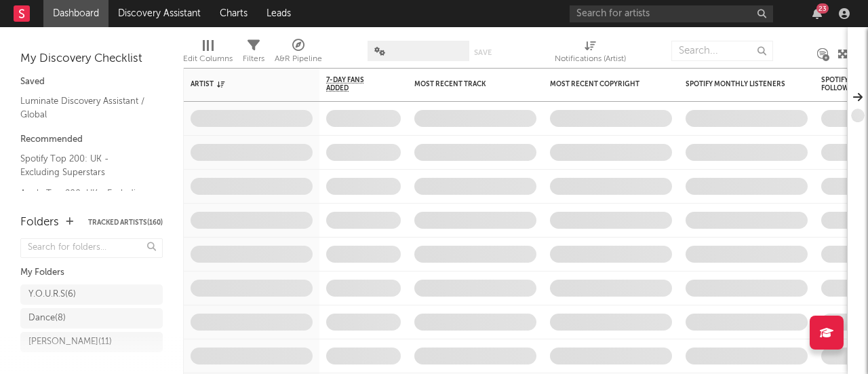 The image size is (868, 374). I want to click on div: Artist, so click(242, 84).